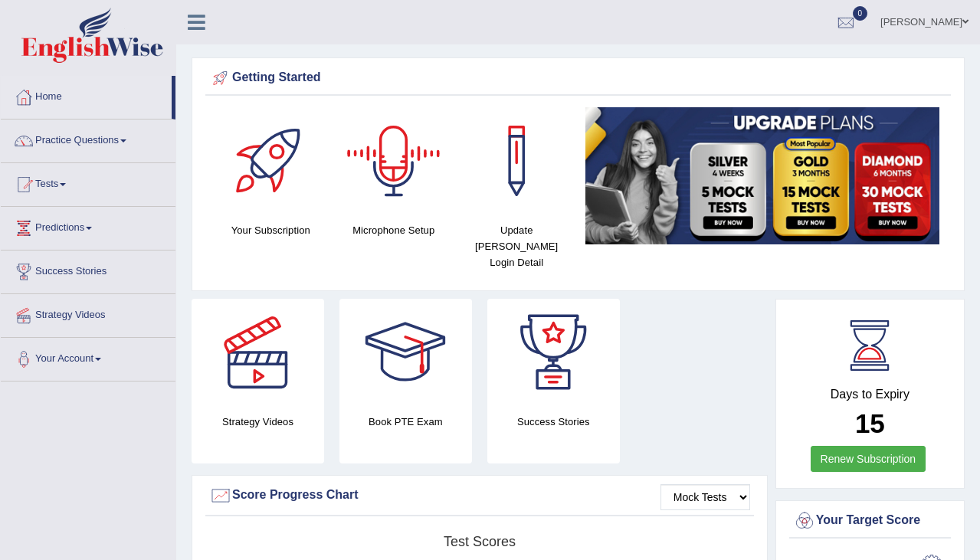  Describe the element at coordinates (258, 422) in the screenshot. I see `h4: Strategy Videos` at that location.